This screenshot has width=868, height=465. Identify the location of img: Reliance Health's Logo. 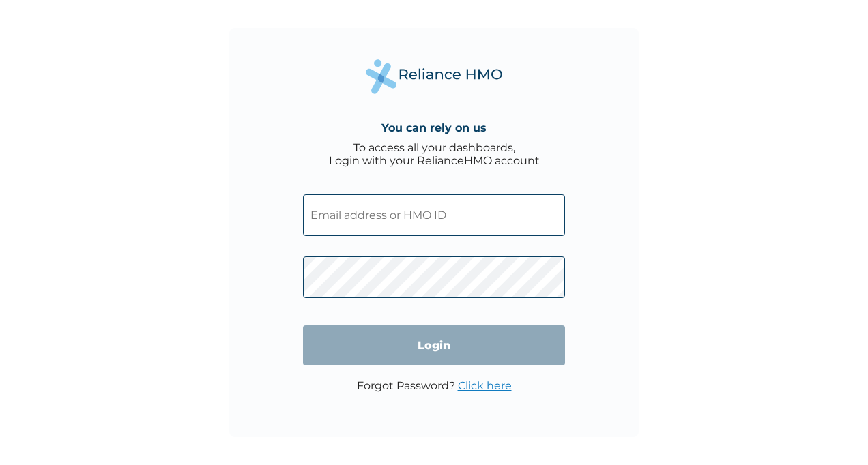
(434, 76).